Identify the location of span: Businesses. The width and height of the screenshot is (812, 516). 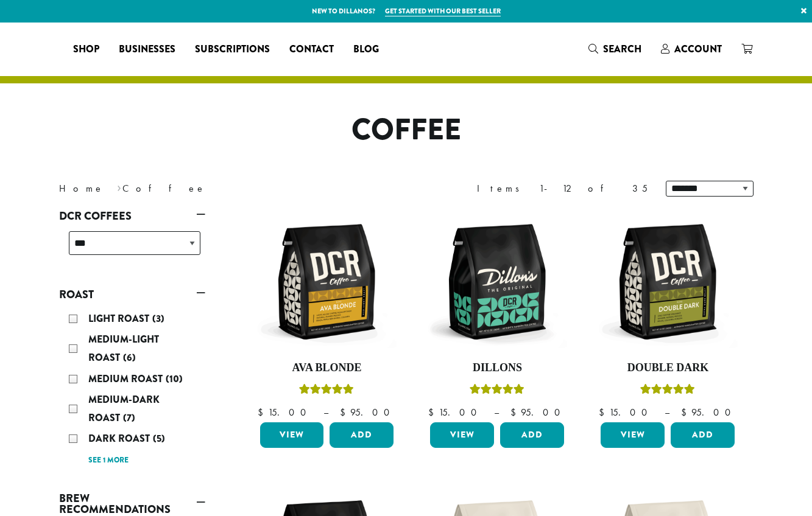
(147, 49).